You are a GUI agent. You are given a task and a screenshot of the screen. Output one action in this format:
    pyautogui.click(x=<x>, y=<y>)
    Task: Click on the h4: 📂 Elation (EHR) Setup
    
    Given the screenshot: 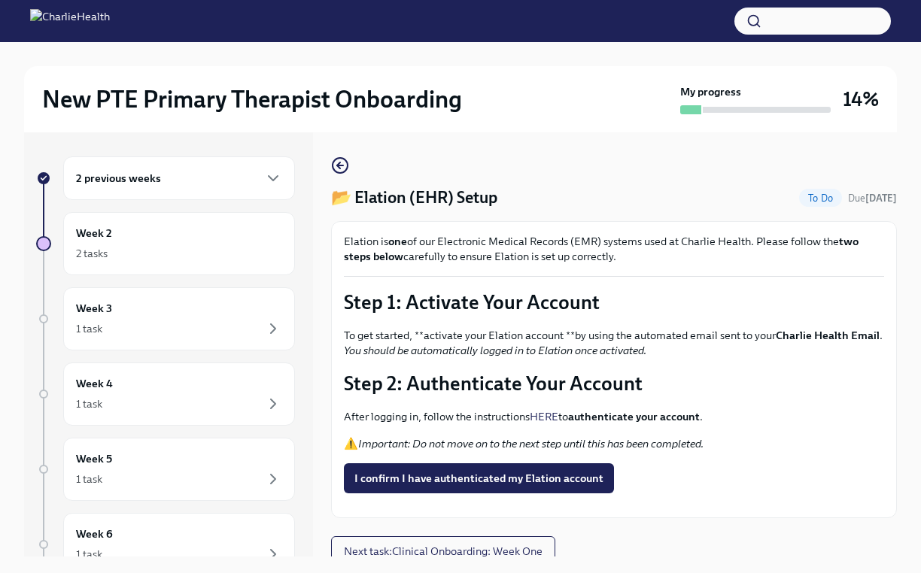 What is the action you would take?
    pyautogui.click(x=414, y=198)
    